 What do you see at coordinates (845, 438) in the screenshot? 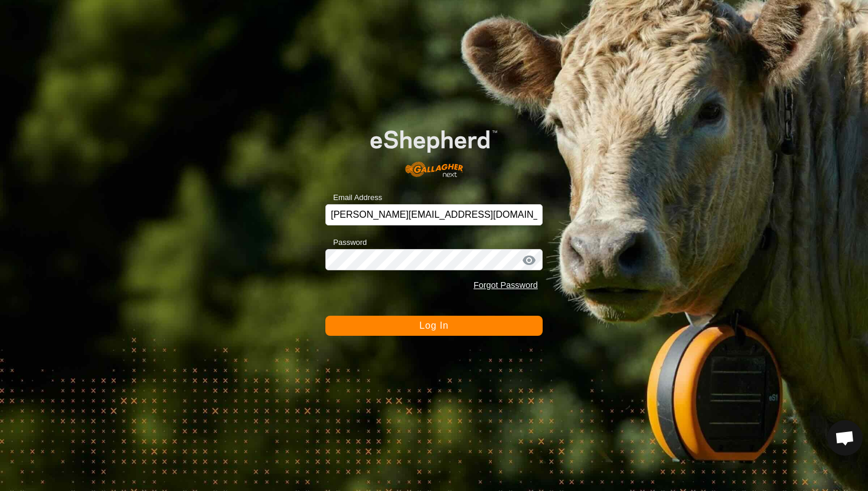
I see `div: Open chat` at bounding box center [845, 438].